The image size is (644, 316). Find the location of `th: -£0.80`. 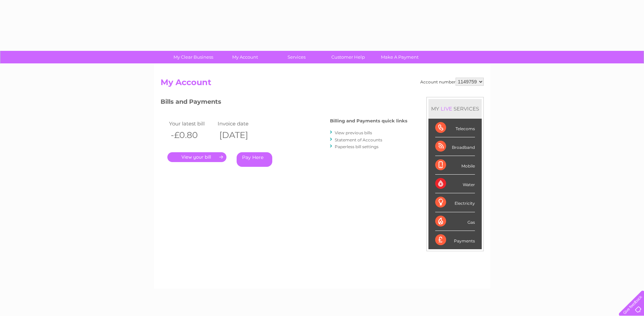

th: -£0.80 is located at coordinates (192, 135).